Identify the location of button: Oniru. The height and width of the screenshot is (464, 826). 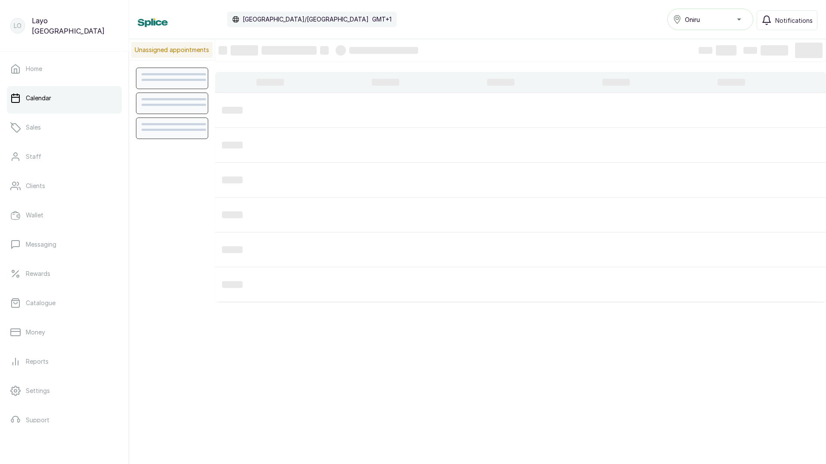
(710, 19).